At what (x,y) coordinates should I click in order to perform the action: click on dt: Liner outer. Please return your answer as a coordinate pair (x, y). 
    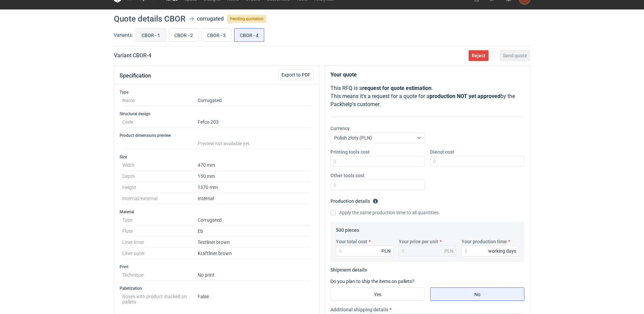
    Looking at the image, I should click on (159, 254).